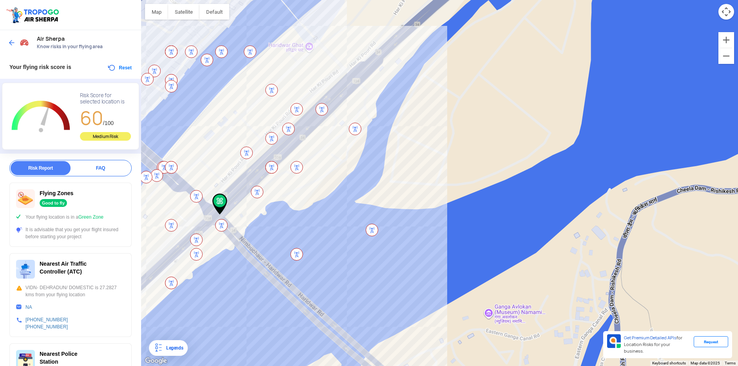 This screenshot has width=738, height=366. What do you see at coordinates (91, 217) in the screenshot?
I see `span: Green Zone` at bounding box center [91, 217].